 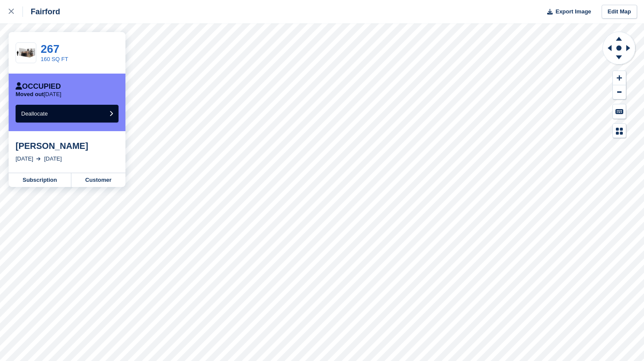 What do you see at coordinates (49, 49) in the screenshot?
I see `a: 267` at bounding box center [49, 49].